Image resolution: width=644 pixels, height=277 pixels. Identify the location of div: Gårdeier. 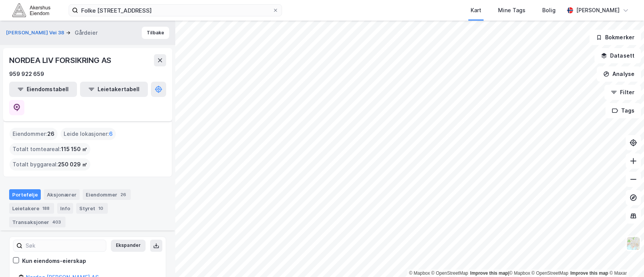
(86, 32).